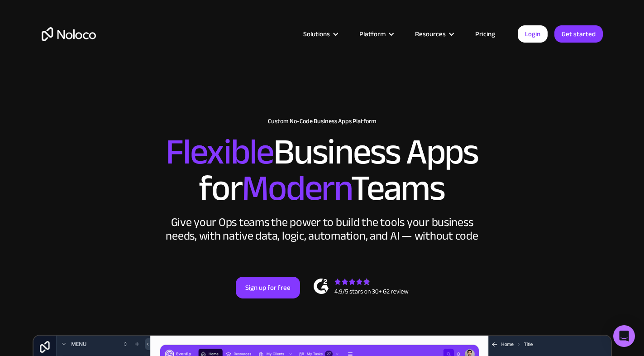 The height and width of the screenshot is (356, 644). I want to click on span: Flexible, so click(220, 152).